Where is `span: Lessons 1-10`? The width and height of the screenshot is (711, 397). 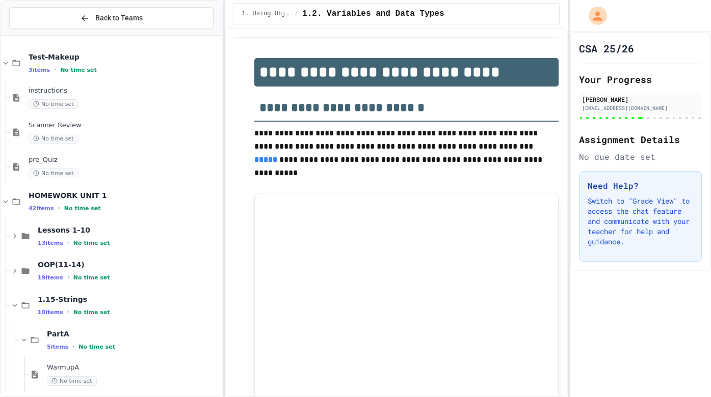 span: Lessons 1-10 is located at coordinates (128, 230).